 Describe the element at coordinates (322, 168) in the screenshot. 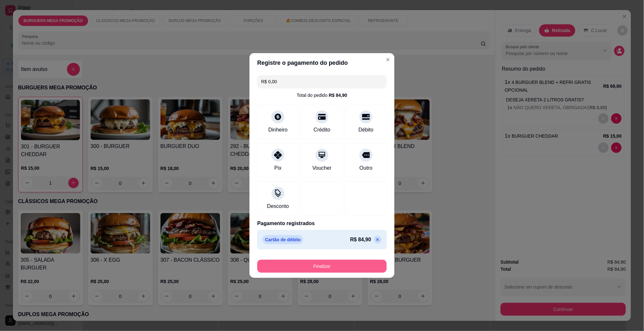

I see `div: Voucher` at that location.